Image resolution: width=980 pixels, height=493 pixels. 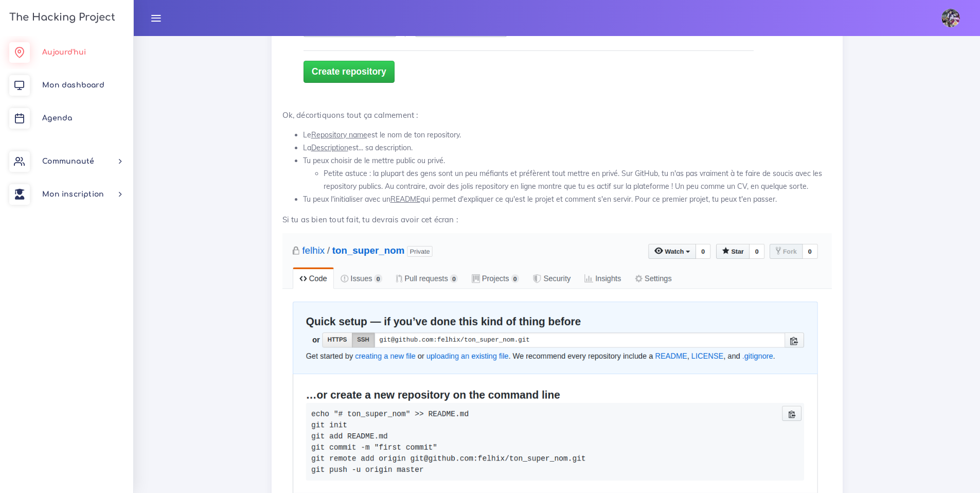 I want to click on span: Agenda, so click(x=57, y=118).